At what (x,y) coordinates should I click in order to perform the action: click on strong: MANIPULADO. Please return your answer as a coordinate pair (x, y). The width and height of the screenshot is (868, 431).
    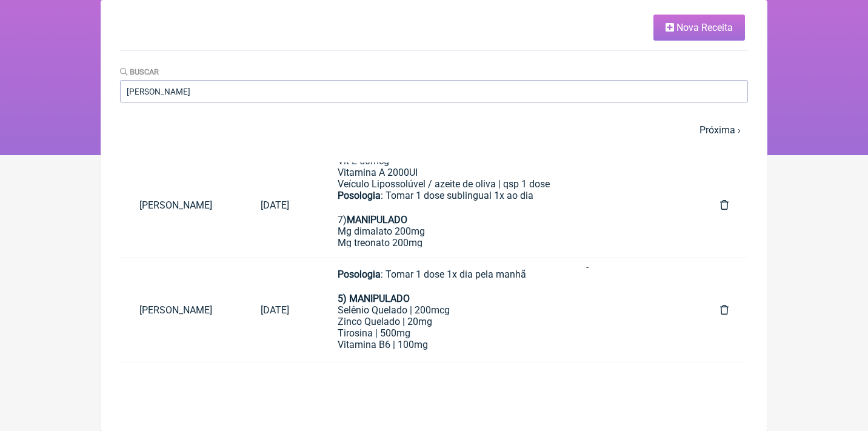
    Looking at the image, I should click on (377, 220).